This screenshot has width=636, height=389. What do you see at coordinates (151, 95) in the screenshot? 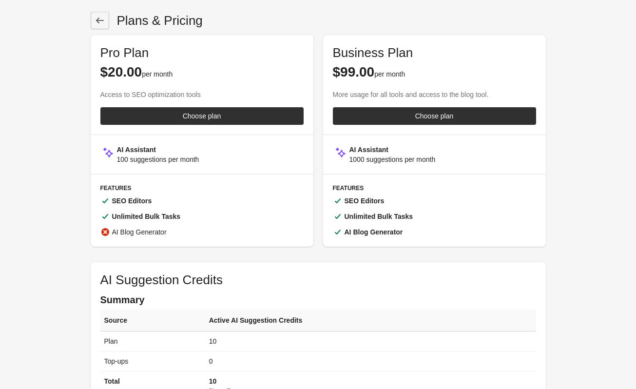
I see `span: Access to SEO optimization tools` at bounding box center [151, 95].